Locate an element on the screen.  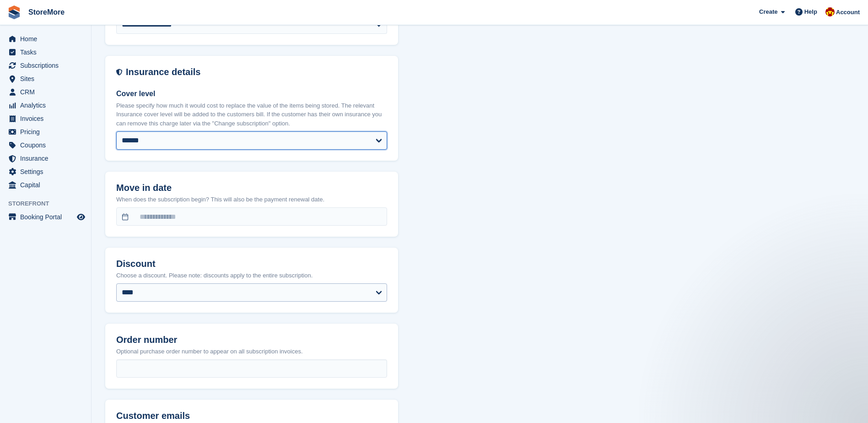
p: When does the subscription begin? This will also be the payment renewal date. is located at coordinates (252, 199).